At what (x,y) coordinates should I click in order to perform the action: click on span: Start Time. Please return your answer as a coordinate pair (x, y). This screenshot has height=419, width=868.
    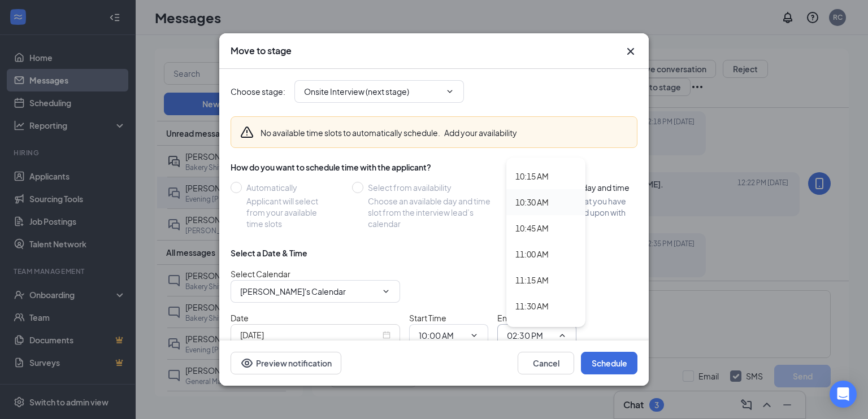
    Looking at the image, I should click on (428, 318).